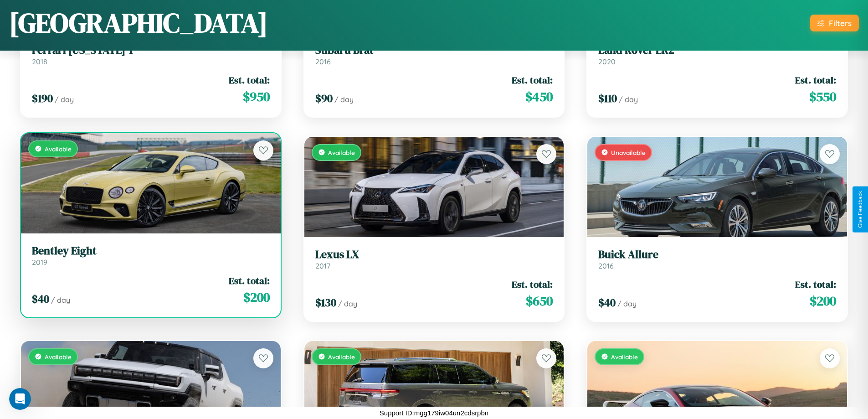  I want to click on span: 2020, so click(607, 62).